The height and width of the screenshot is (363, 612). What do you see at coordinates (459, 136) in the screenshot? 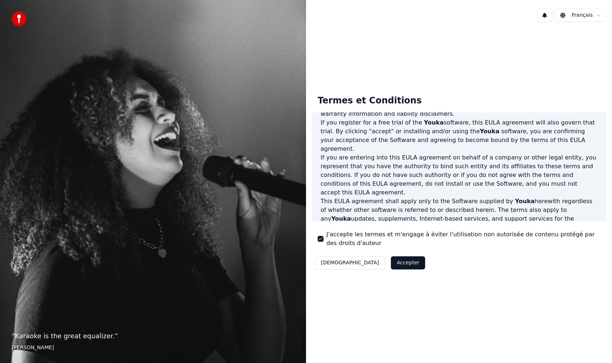
I see `p: If you register for a free trial of the software, this EULA agreement will also govern that trial...` at bounding box center [459, 136].